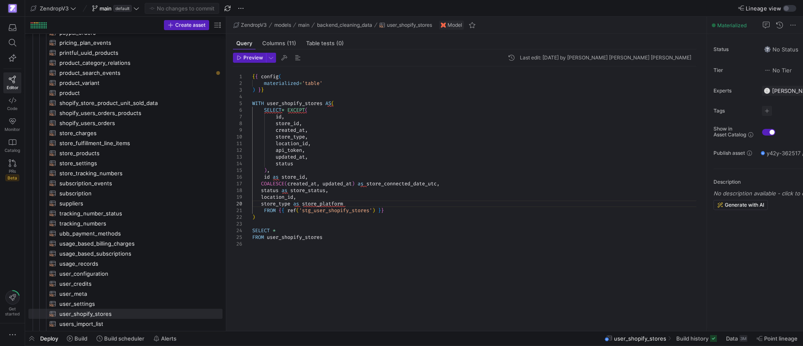  Describe the element at coordinates (77, 338) in the screenshot. I see `button: Build` at that location.